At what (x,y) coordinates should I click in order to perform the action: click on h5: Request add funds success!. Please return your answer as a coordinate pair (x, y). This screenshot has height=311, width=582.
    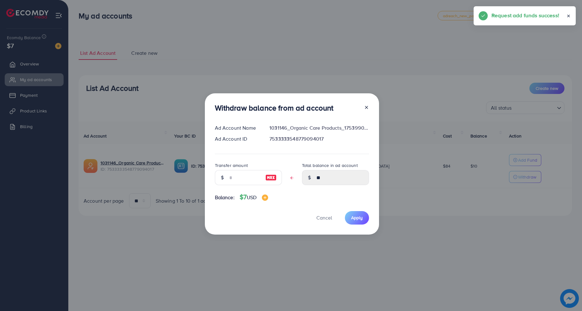
    Looking at the image, I should click on (525, 15).